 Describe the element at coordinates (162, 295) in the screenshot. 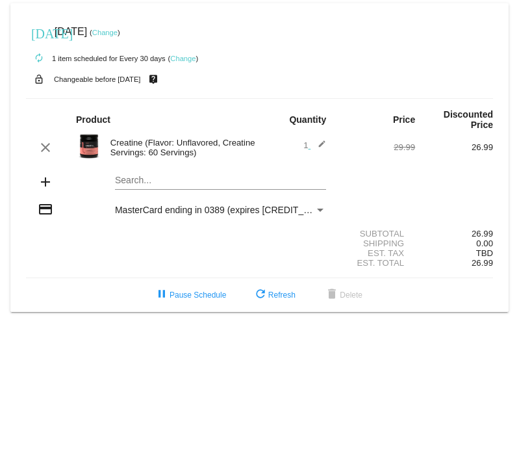

I see `mat-icon: pause` at that location.